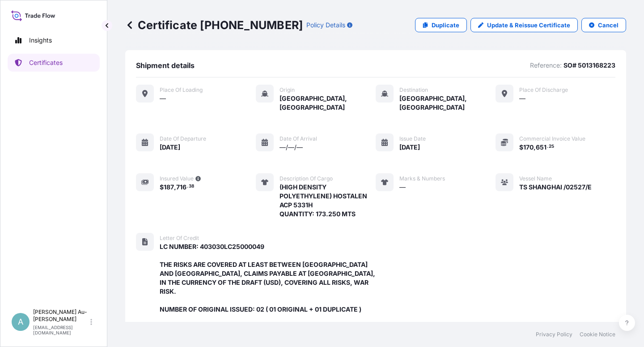  What do you see at coordinates (288, 90) in the screenshot?
I see `span: Origin` at bounding box center [288, 90].